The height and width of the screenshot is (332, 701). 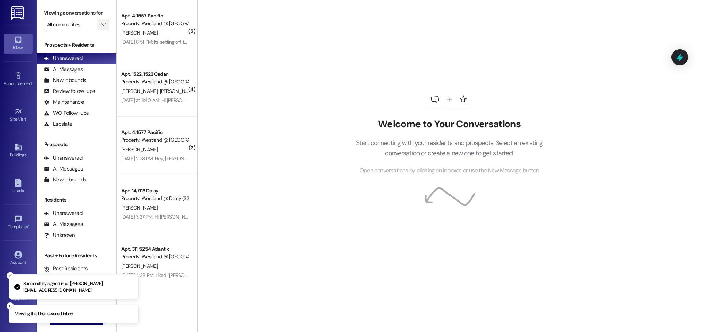 What do you see at coordinates (76, 145) in the screenshot?
I see `div: Prospects` at bounding box center [76, 145].